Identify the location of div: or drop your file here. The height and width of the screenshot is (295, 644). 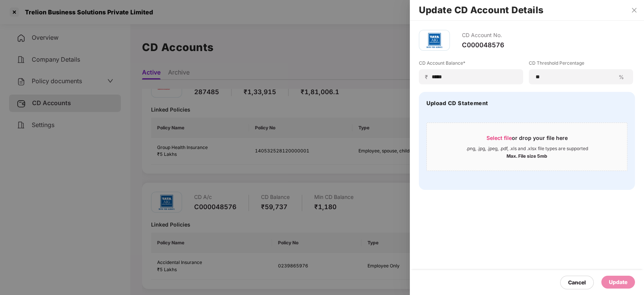
(526, 140).